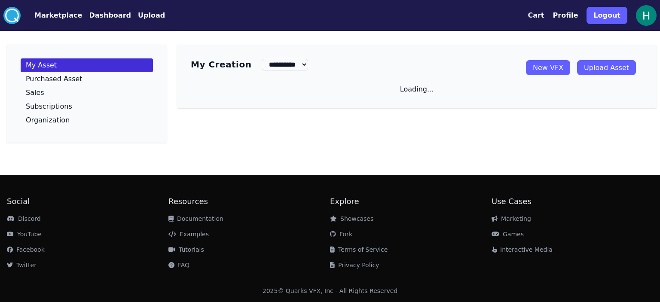  What do you see at coordinates (58, 15) in the screenshot?
I see `button: Marketplace` at bounding box center [58, 15].